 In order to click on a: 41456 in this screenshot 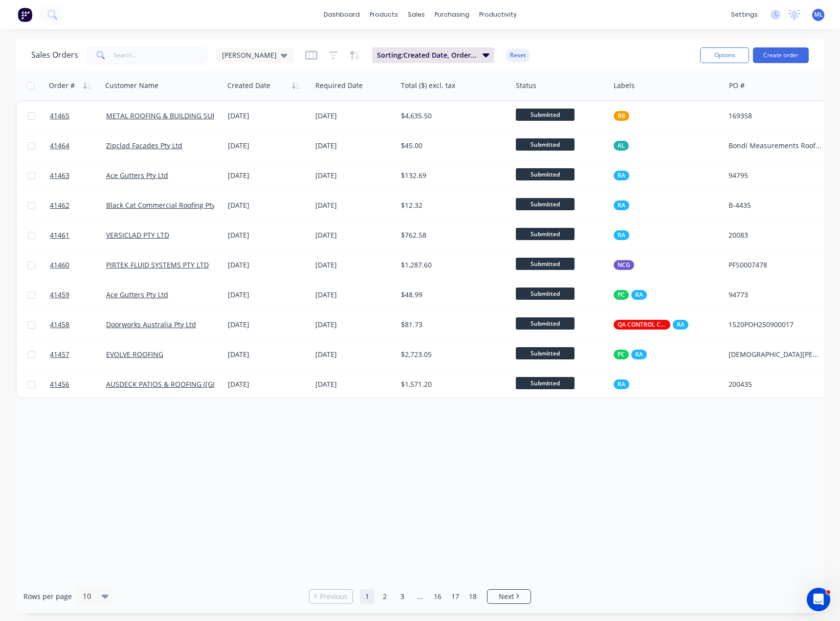, I will do `click(77, 384)`.